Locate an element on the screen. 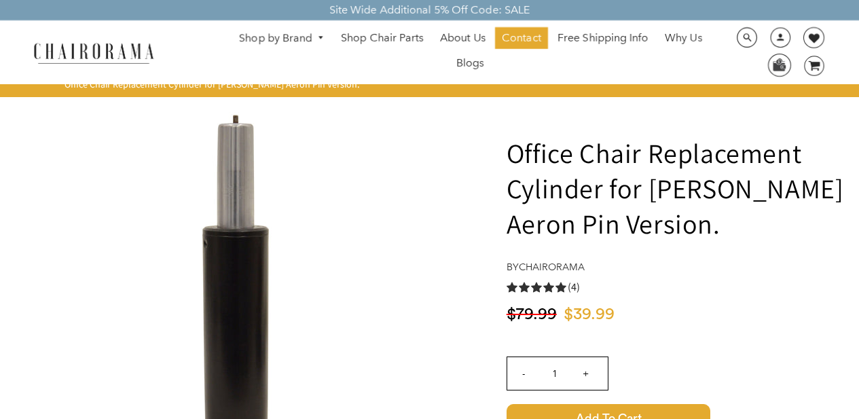 The image size is (859, 419). span: $39.99 is located at coordinates (588, 314).